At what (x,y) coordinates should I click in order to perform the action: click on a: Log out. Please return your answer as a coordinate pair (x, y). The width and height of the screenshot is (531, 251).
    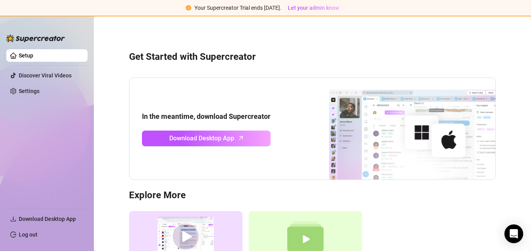
    Looking at the image, I should click on (28, 235).